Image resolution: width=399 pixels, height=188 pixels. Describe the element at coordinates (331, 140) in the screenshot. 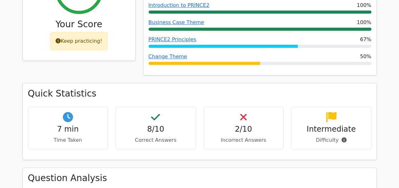

I see `p: Difficulty` at that location.